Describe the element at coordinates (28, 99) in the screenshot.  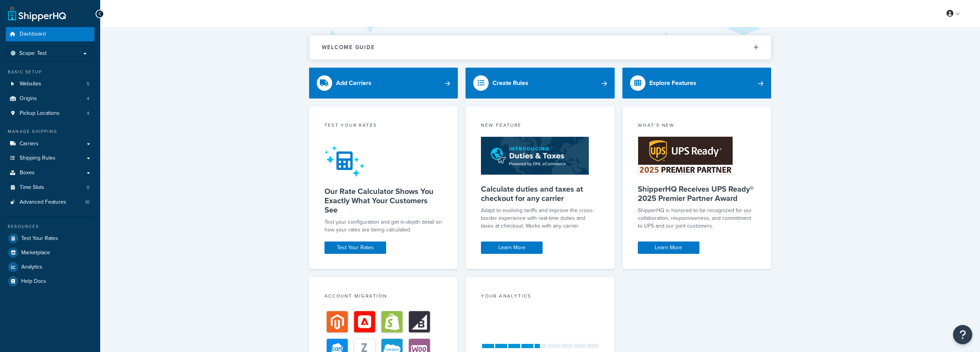
I see `span: Origins` at that location.